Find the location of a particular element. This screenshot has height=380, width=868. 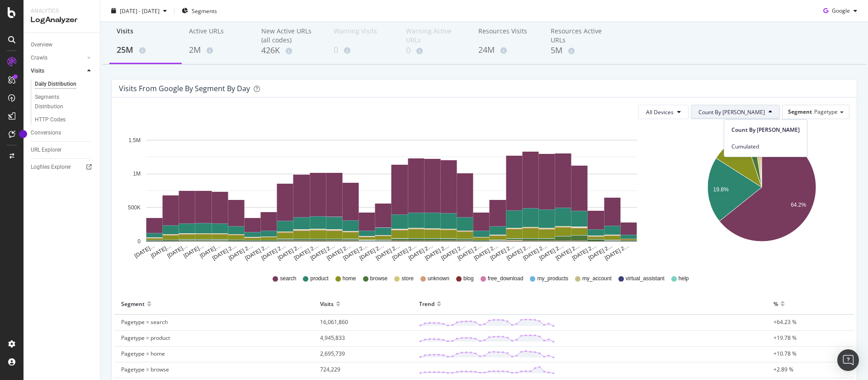

a: Segments Distribution is located at coordinates (64, 102).